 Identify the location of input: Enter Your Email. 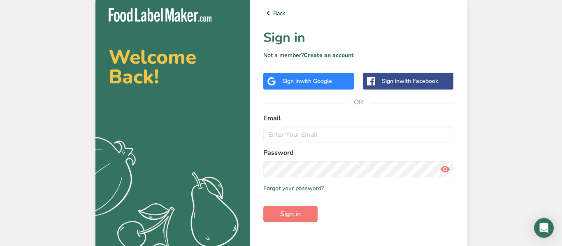
(358, 135).